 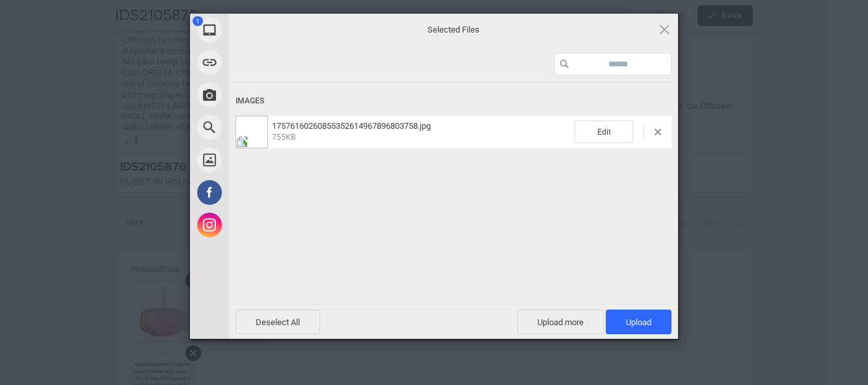 What do you see at coordinates (665, 29) in the screenshot?
I see `span: Click here or hit ESC to close picker` at bounding box center [665, 29].